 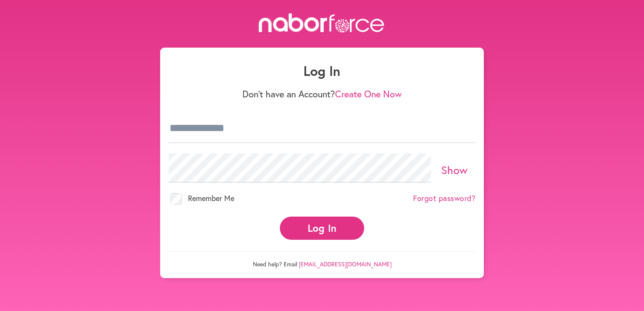 I want to click on a: Create One Now, so click(x=369, y=94).